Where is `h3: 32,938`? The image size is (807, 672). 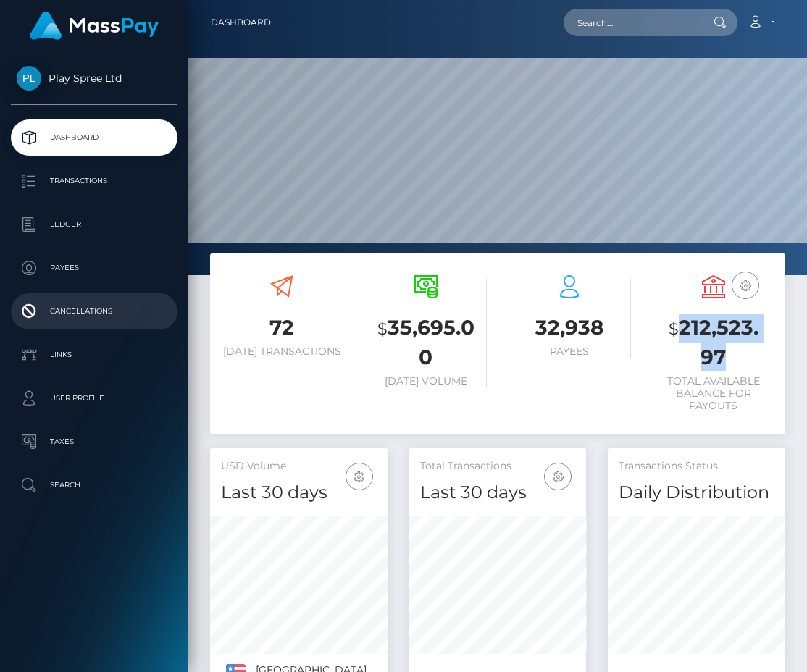
h3: 32,938 is located at coordinates (569, 327).